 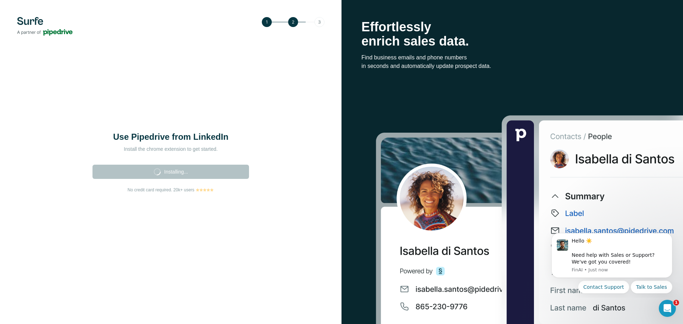 I want to click on p: Message from FinAI, sent Just now, so click(x=79, y=43).